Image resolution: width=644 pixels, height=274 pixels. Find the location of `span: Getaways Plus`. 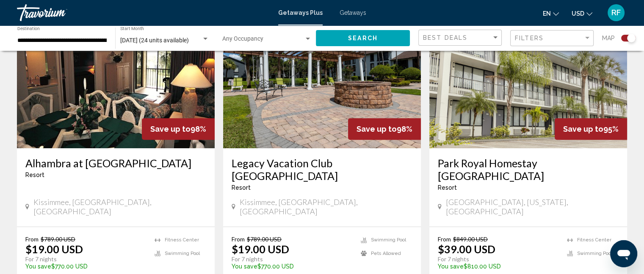

span: Getaways Plus is located at coordinates (300, 13).